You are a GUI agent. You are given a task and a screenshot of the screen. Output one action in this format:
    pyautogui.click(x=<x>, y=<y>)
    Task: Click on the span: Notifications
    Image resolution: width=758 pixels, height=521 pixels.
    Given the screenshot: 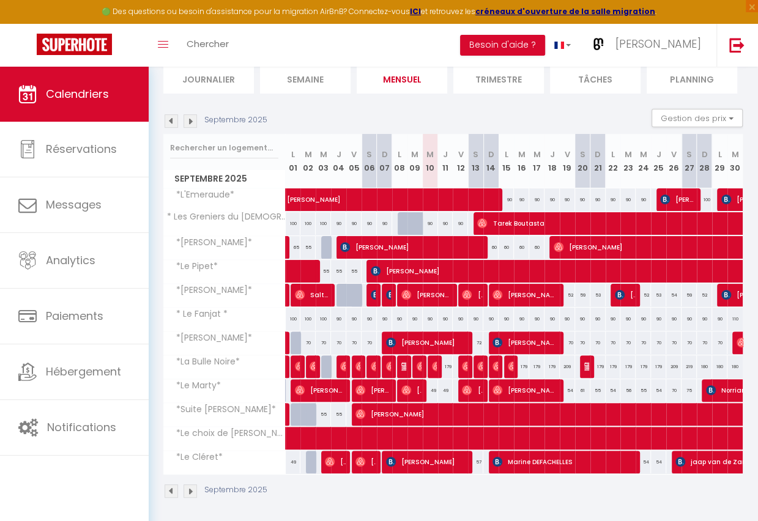 What is the action you would take?
    pyautogui.click(x=81, y=427)
    